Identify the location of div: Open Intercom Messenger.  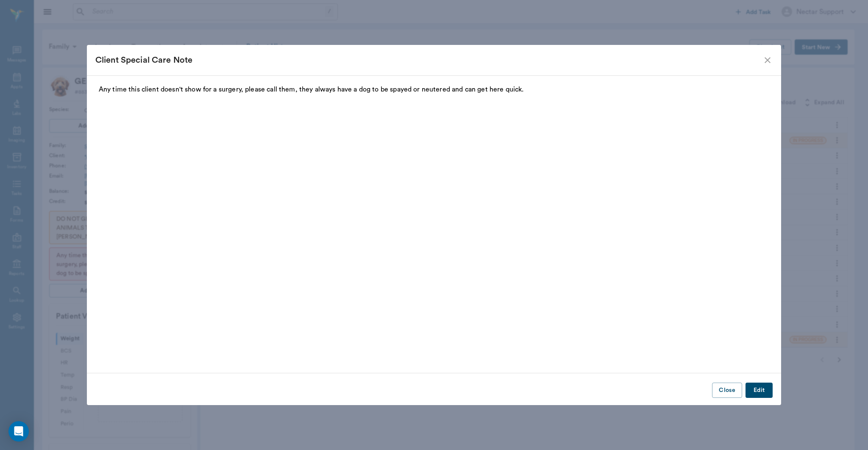
(18, 432).